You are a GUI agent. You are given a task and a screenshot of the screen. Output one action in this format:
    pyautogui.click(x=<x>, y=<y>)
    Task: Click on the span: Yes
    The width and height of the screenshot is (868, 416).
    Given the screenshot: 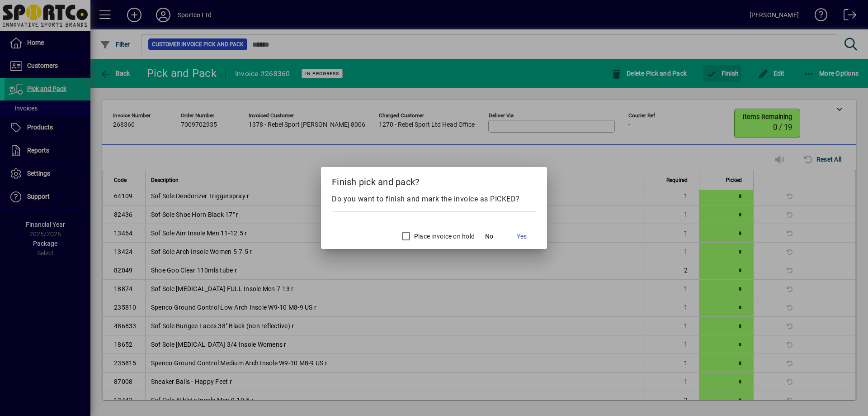 What is the action you would take?
    pyautogui.click(x=522, y=236)
    